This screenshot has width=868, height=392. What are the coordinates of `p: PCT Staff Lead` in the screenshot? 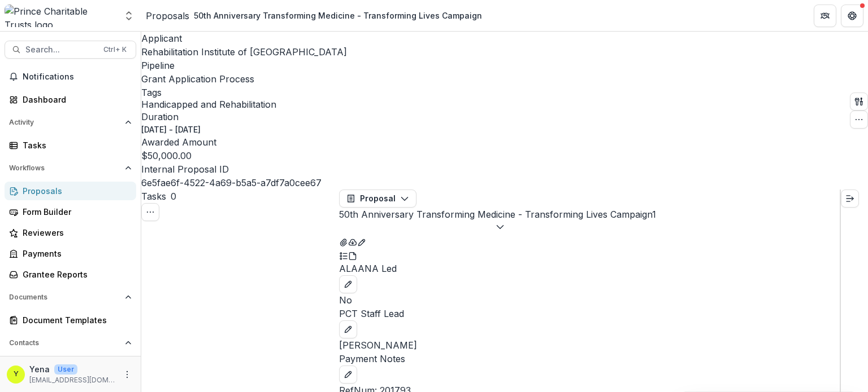 It's located at (590, 314).